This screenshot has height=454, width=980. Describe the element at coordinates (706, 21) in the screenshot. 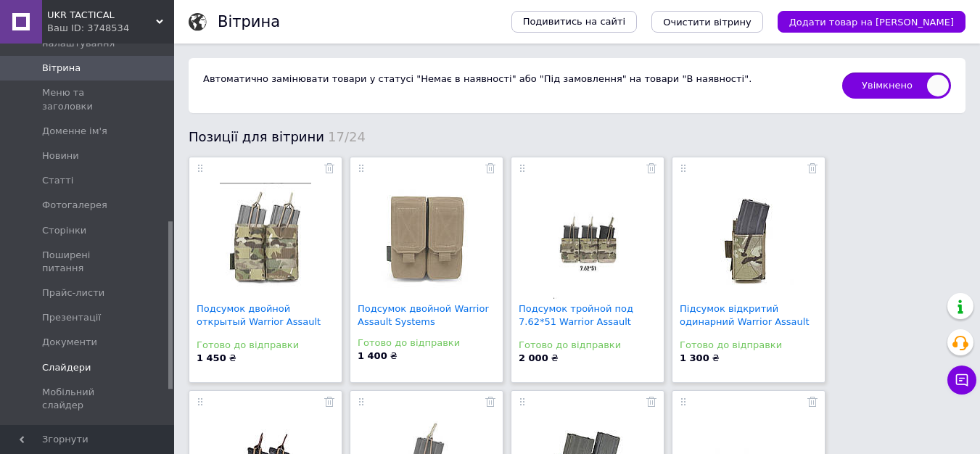

I see `span: Очистити вітрину` at that location.